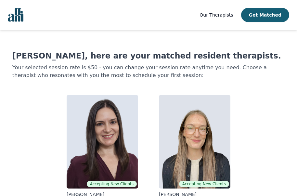 The height and width of the screenshot is (196, 297). I want to click on img: Holly Gunn, so click(195, 142).